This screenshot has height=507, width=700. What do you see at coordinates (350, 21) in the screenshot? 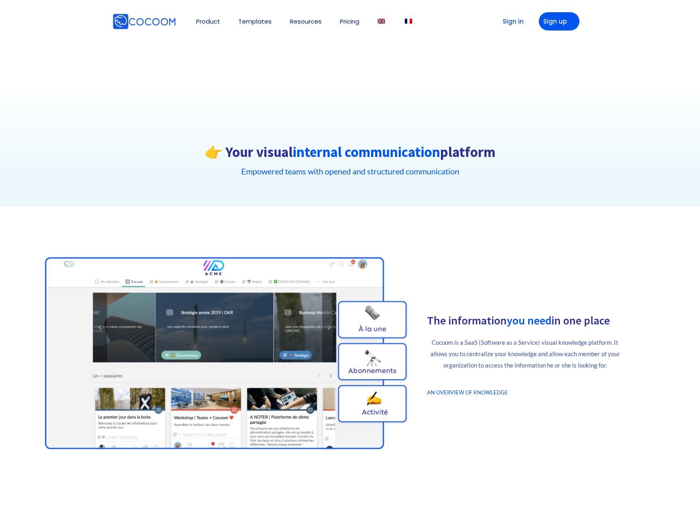
I see `a: Pricing` at bounding box center [350, 21].